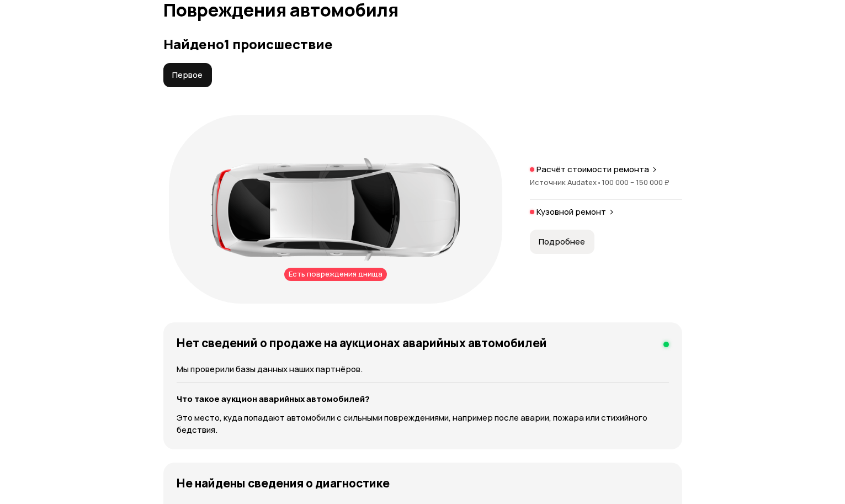 This screenshot has width=845, height=504. Describe the element at coordinates (336, 274) in the screenshot. I see `div: Есть повреждения днища` at that location.